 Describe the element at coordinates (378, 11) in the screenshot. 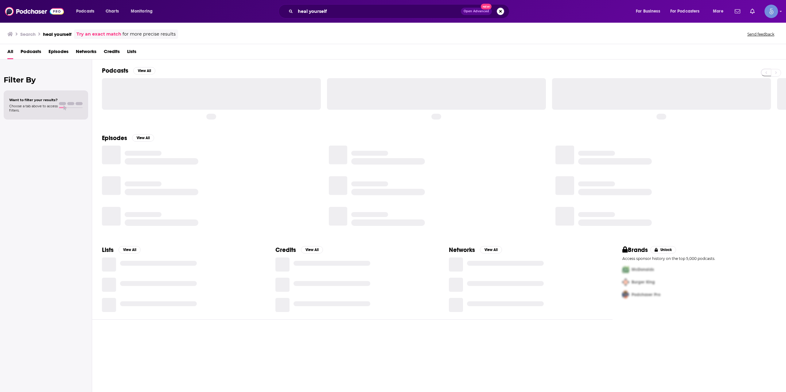

I see `input: Search podcasts, credits, & more...` at that location.